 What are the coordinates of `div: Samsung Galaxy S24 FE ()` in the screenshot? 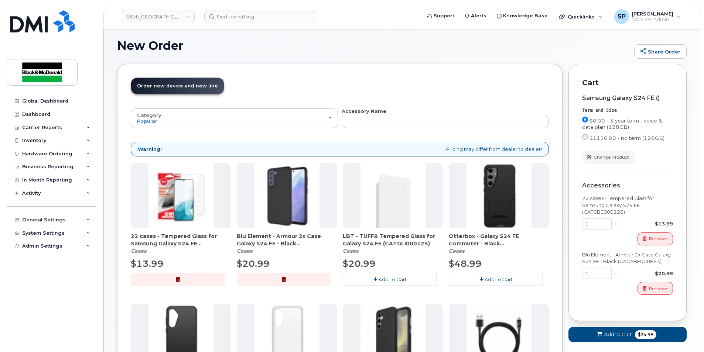 It's located at (628, 98).